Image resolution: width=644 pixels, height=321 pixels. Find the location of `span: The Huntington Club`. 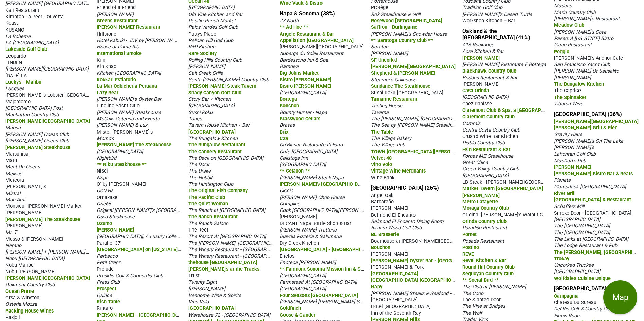

span: The Huntington Club is located at coordinates (211, 184).